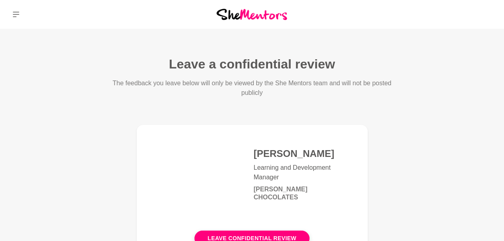 The height and width of the screenshot is (241, 504). Describe the element at coordinates (252, 14) in the screenshot. I see `img: She Mentors Logo` at that location.